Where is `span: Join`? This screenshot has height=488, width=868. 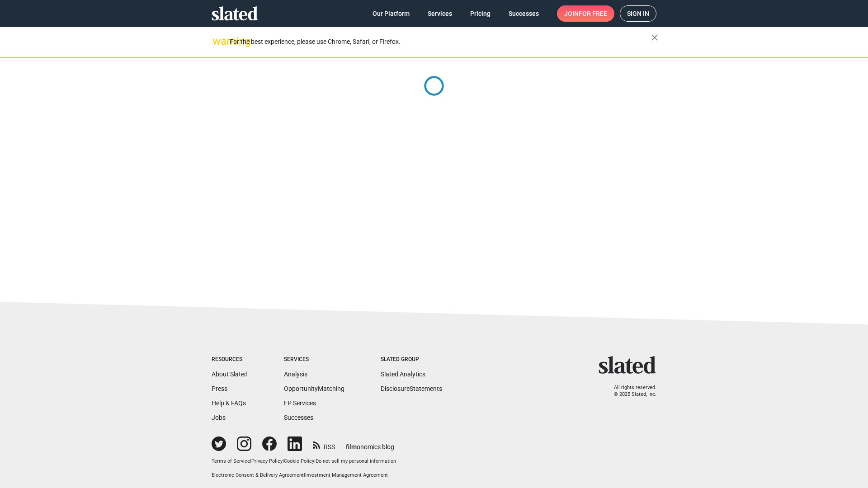
span: Join is located at coordinates (585, 13).